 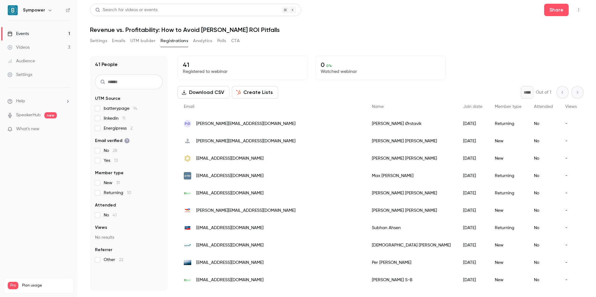 What do you see at coordinates (143, 41) in the screenshot?
I see `button: UTM builder` at bounding box center [143, 41].